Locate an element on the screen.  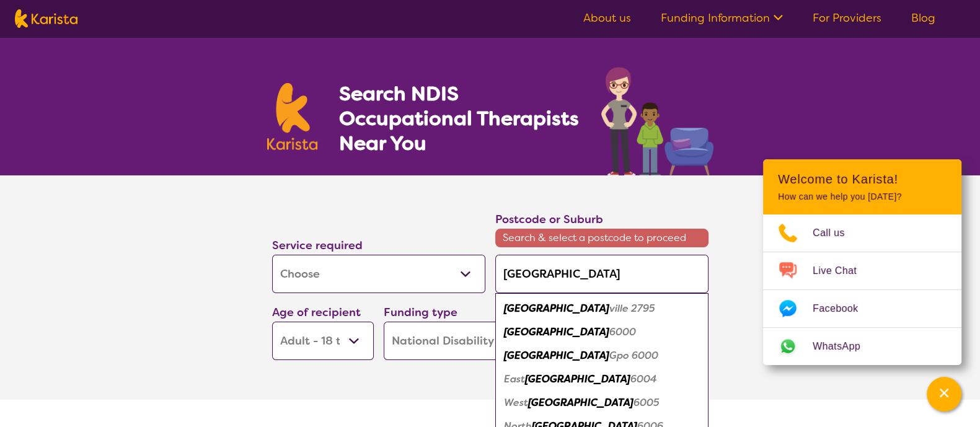
span: Live Chat is located at coordinates (842, 271).